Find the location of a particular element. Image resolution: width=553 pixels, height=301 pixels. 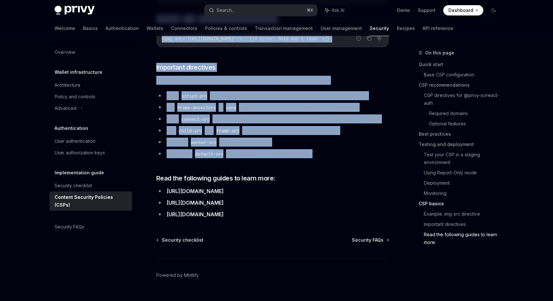

li: Keep as locked down as possible to prevent unauthorized data exfiltration is located at coordinates (272, 119).